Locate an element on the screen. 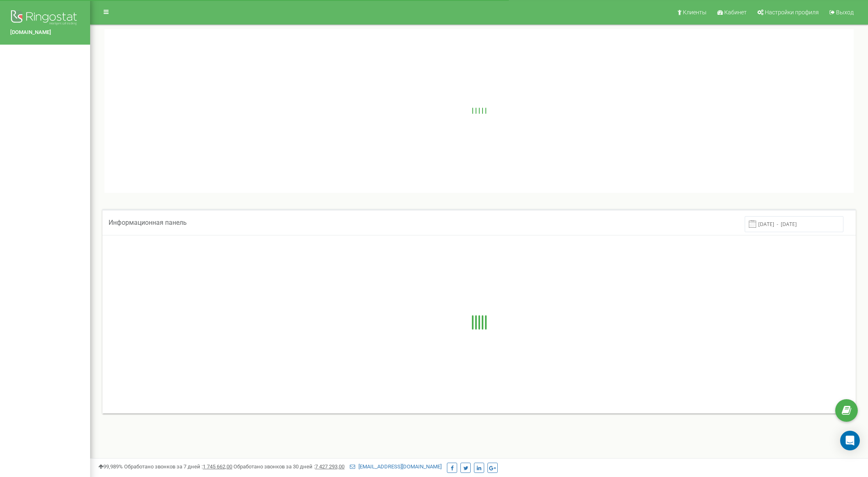 This screenshot has width=868, height=477. span: Настройки профиля is located at coordinates (792, 12).